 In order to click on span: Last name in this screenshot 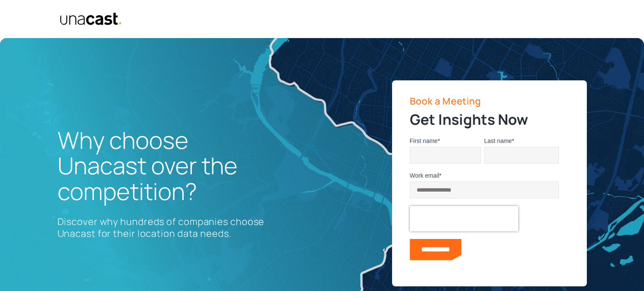, I will do `click(497, 141)`.